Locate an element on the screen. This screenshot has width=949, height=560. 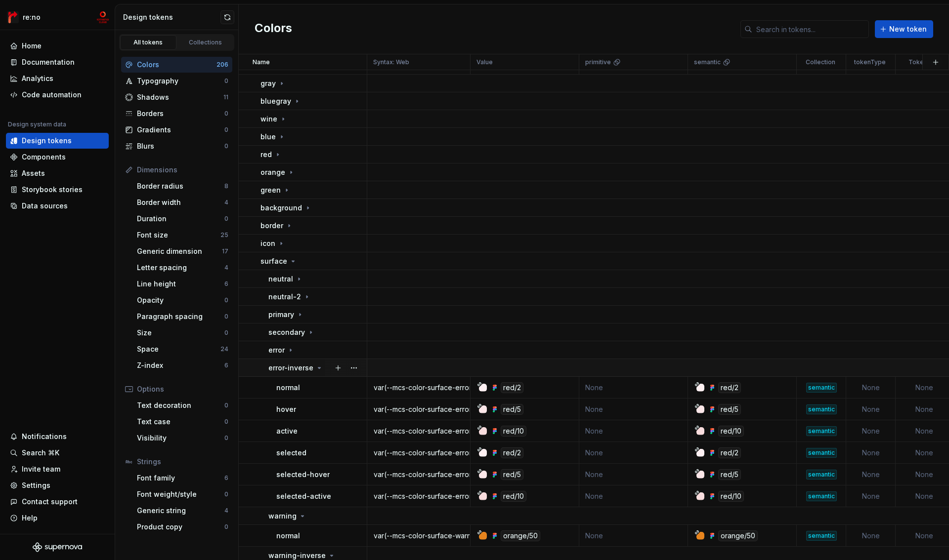
p: selected is located at coordinates (291, 453).